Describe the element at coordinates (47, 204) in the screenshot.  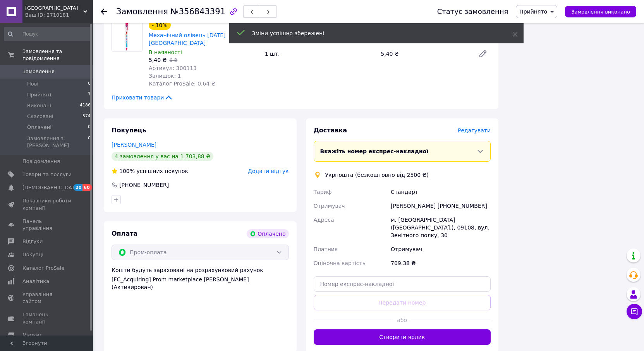
I see `span: Показники роботи компанії` at that location.